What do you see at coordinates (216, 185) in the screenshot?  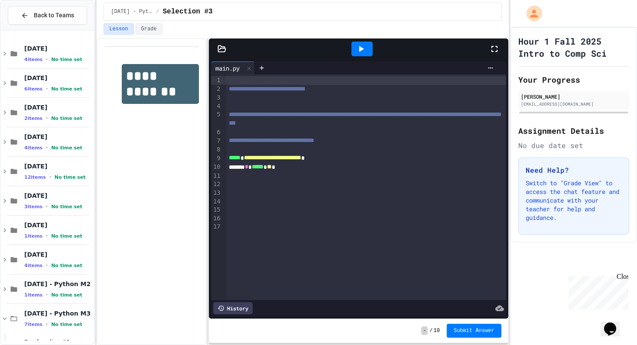 I see `div: 12` at bounding box center [216, 185].